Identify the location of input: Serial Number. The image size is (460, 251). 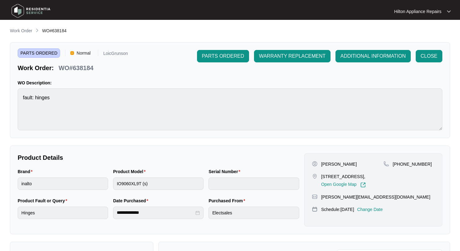
(254, 184).